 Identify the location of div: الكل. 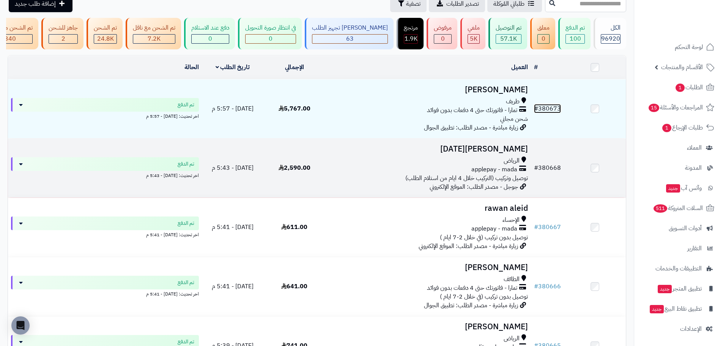
(611, 28).